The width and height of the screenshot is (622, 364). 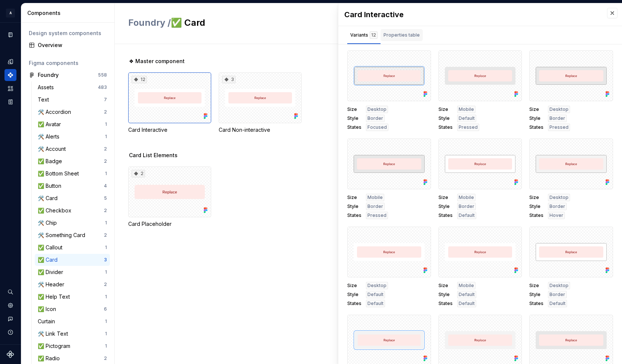 What do you see at coordinates (72, 186) in the screenshot?
I see `a: ✅ Button4` at bounding box center [72, 186].